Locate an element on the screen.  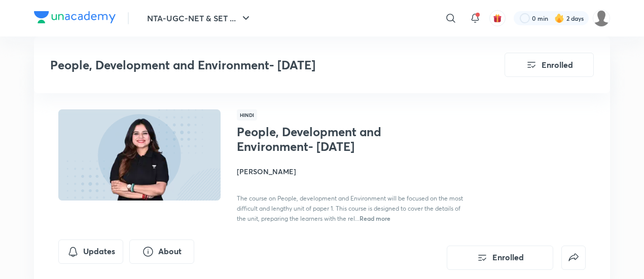
img: avatar is located at coordinates (497, 18).